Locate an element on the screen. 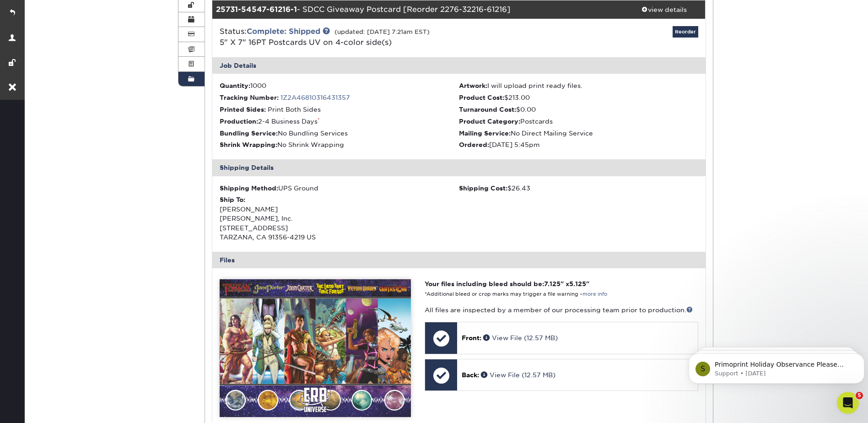 The height and width of the screenshot is (423, 868). span: Print Both Sides is located at coordinates (294, 109).